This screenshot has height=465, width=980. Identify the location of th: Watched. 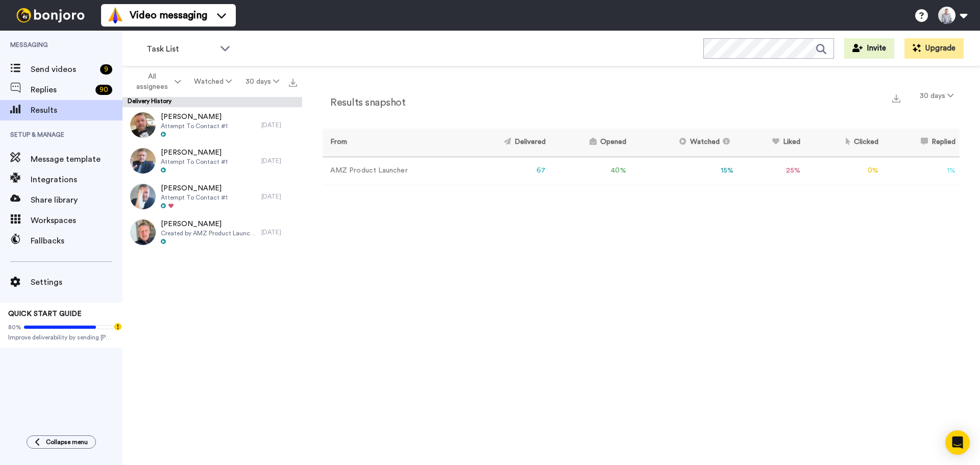
(684, 142).